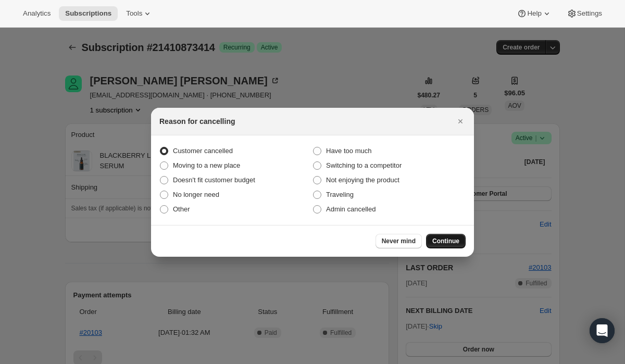 This screenshot has width=625, height=364. What do you see at coordinates (196, 194) in the screenshot?
I see `span: No longer need` at bounding box center [196, 194].